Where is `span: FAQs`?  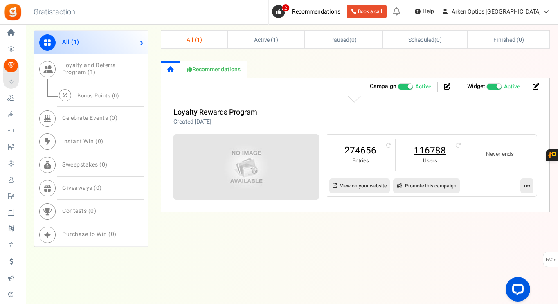 span: FAQs is located at coordinates (550, 260).